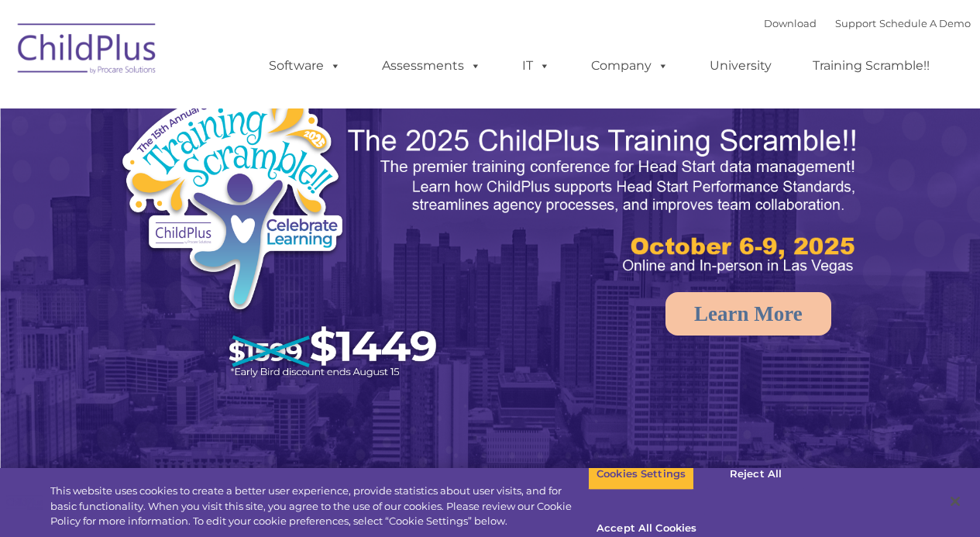 The image size is (980, 537). Describe the element at coordinates (925, 23) in the screenshot. I see `a: Schedule A Demo` at that location.